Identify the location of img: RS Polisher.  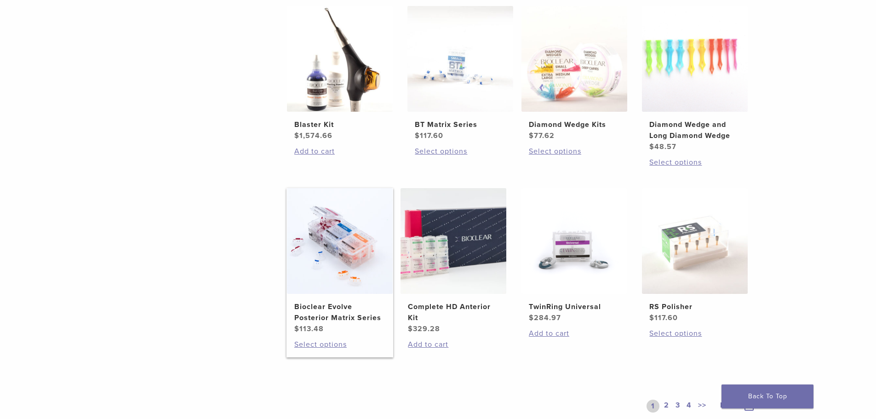
(695, 241).